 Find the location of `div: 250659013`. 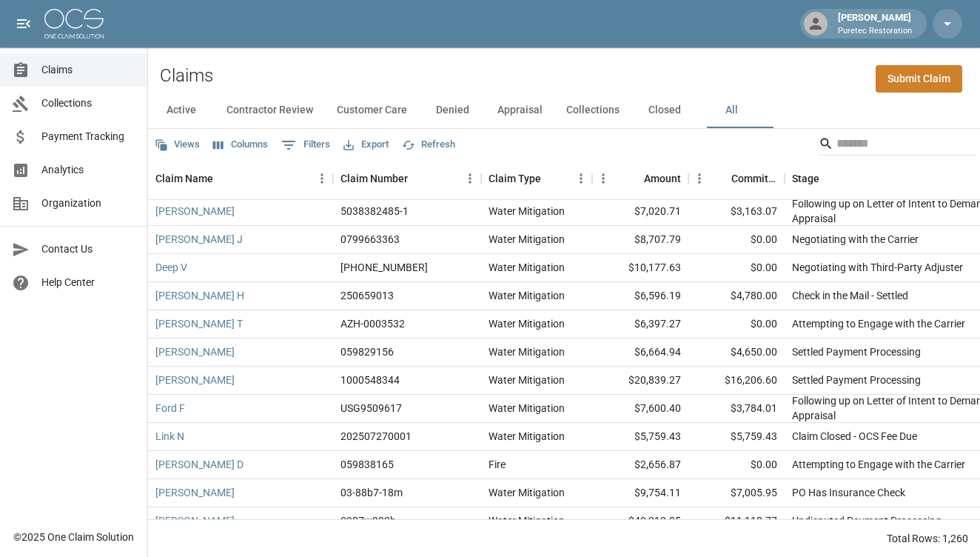

div: 250659013 is located at coordinates (368, 295).